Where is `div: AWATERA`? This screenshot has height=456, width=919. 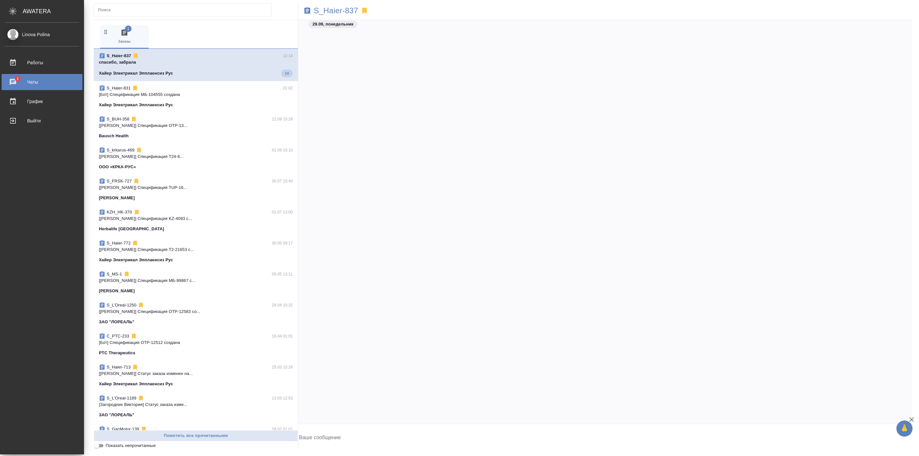
div: AWATERA is located at coordinates (53, 11).